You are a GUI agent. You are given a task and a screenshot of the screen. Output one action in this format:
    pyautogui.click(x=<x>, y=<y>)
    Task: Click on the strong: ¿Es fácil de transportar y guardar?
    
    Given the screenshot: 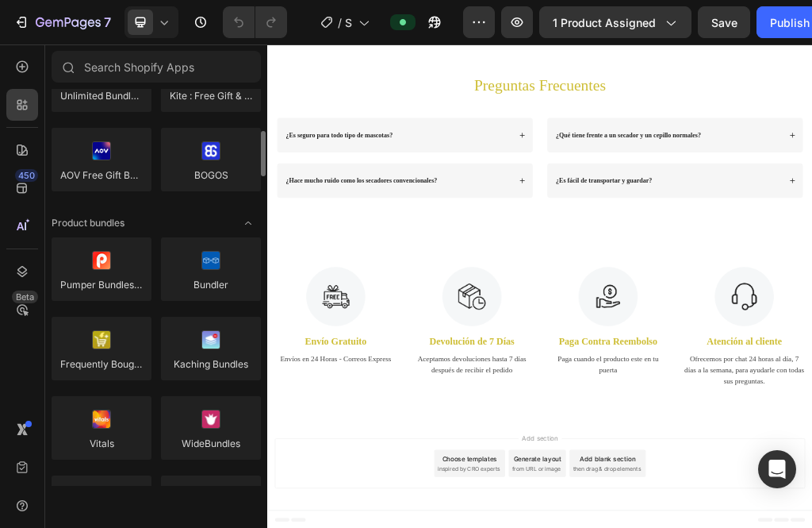 What is the action you would take?
    pyautogui.click(x=588, y=237)
    